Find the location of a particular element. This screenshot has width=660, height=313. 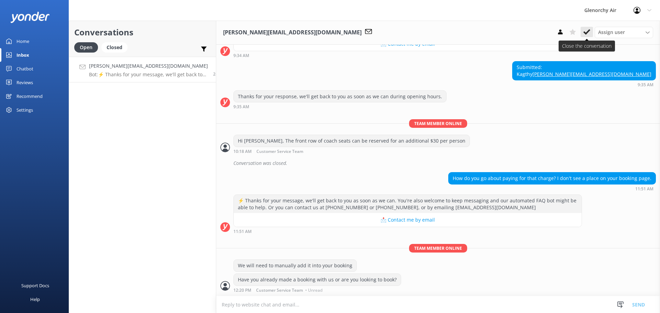

div: We will need to manually add it into your booking is located at coordinates (295, 266).